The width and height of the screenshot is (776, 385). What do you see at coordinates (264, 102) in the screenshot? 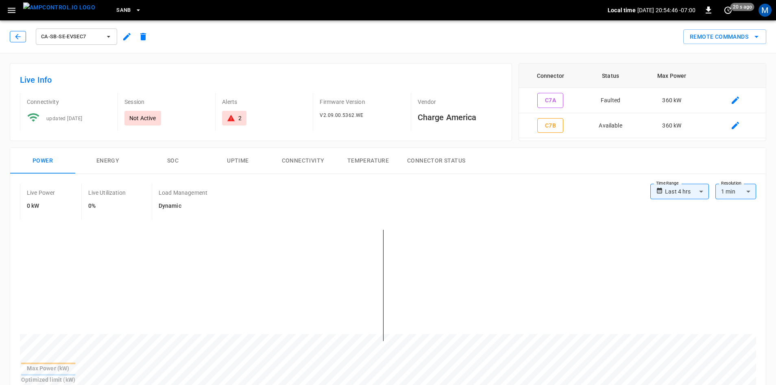
I see `p: Alerts` at bounding box center [264, 102].